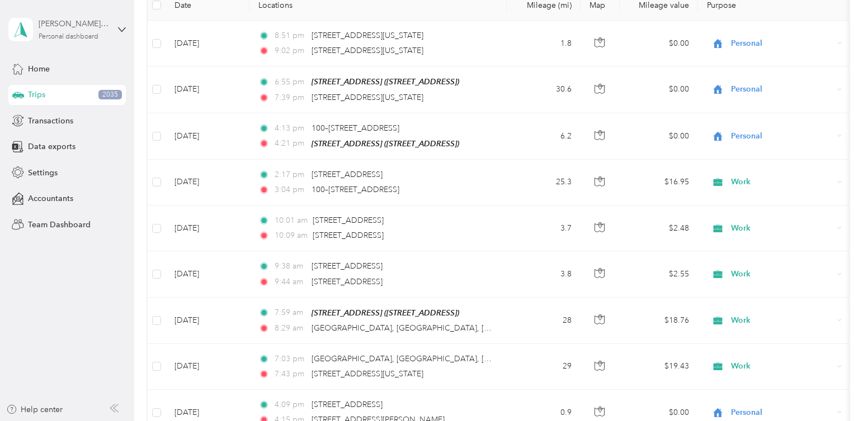 The image size is (868, 421). I want to click on span: 7:59 am, so click(290, 313).